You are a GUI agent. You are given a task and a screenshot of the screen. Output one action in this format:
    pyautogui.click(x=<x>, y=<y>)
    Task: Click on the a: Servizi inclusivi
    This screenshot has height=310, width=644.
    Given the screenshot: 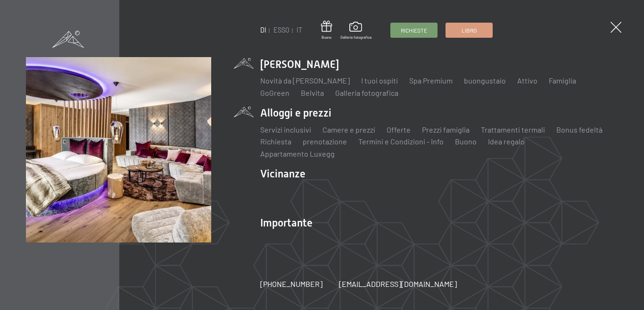 What is the action you would take?
    pyautogui.click(x=286, y=130)
    